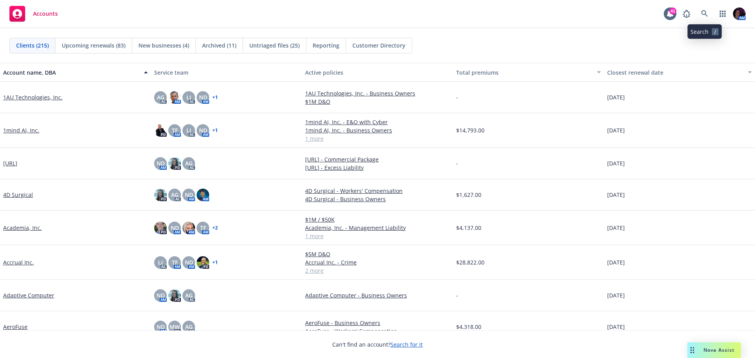 The height and width of the screenshot is (358, 755). I want to click on a: 1mind AI, Inc., so click(21, 130).